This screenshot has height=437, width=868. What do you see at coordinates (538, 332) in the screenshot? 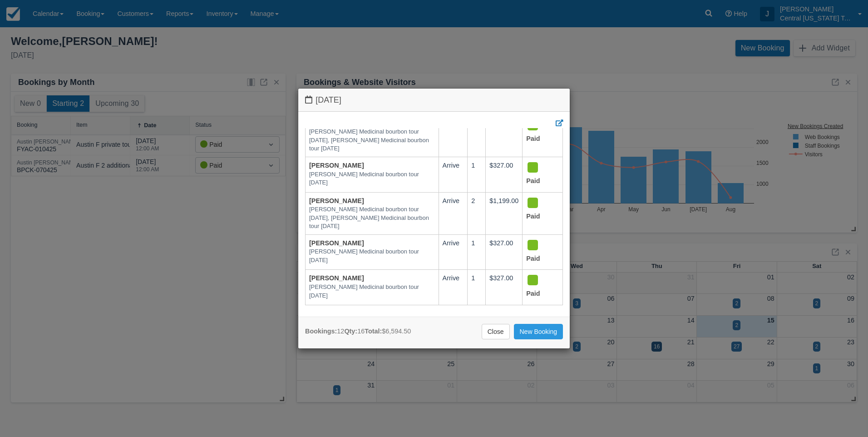
I see `a: New Booking` at bounding box center [538, 332].